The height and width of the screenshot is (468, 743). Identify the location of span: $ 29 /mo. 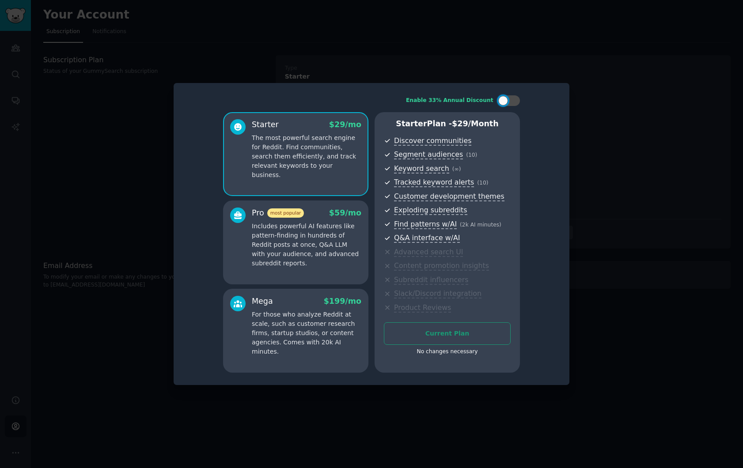
(345, 125).